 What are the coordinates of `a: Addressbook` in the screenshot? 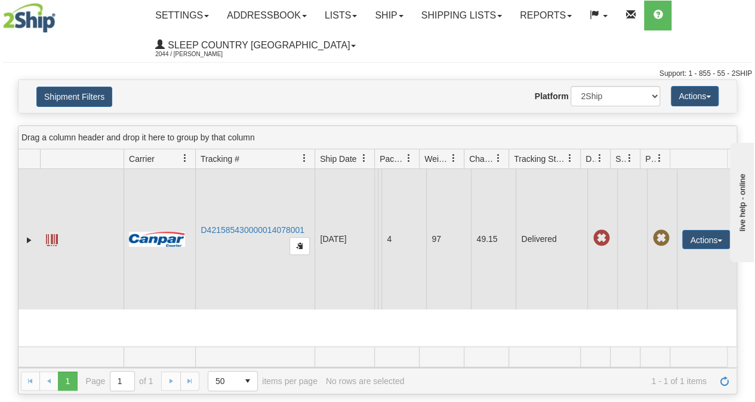 It's located at (267, 16).